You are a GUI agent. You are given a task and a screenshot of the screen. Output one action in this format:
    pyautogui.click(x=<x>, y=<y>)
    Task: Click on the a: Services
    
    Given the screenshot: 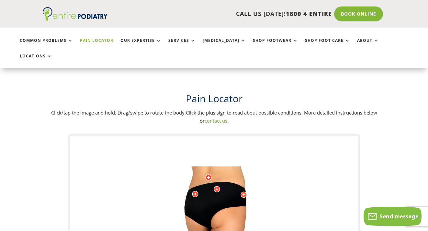 What is the action you would take?
    pyautogui.click(x=182, y=45)
    